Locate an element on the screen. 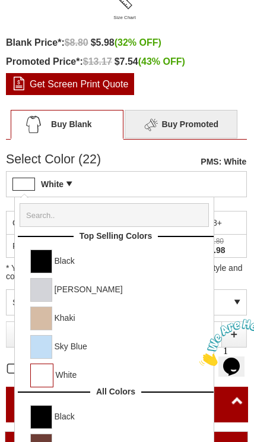 The image size is (254, 442). span: Top Selling Colors is located at coordinates (116, 236).